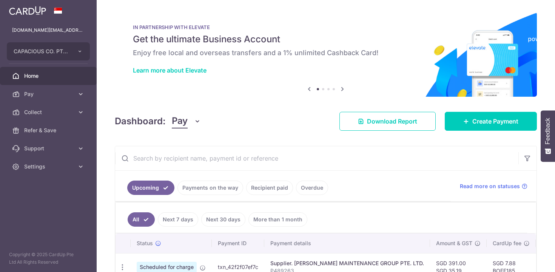 This screenshot has height=272, width=555. I want to click on h5: Get the ultimate Business Account, so click(326, 39).